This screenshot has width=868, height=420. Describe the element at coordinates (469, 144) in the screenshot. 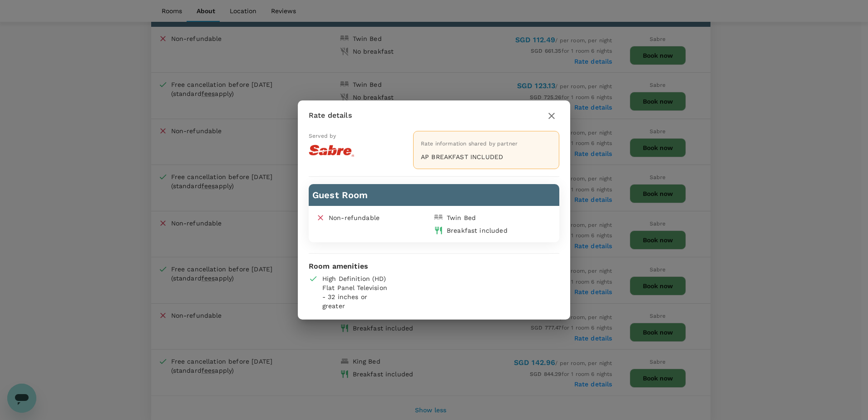

I see `span: Rate information shared by partner` at that location.